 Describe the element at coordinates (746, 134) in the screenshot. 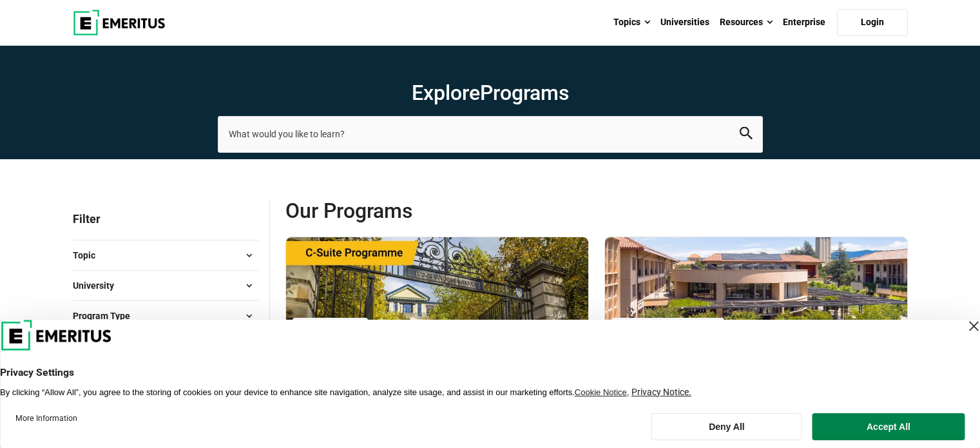

I see `button: search` at that location.